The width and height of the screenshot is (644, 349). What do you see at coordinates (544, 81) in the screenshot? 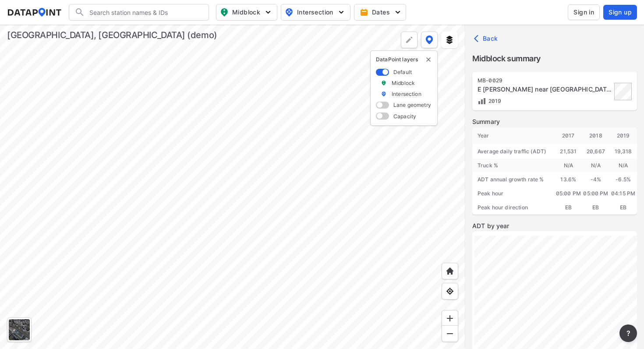
I see `div: MB-0029` at bounding box center [544, 81].